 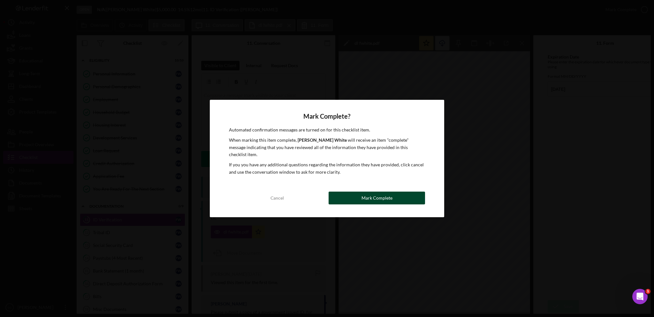 I want to click on button: Mark Complete, so click(x=377, y=198).